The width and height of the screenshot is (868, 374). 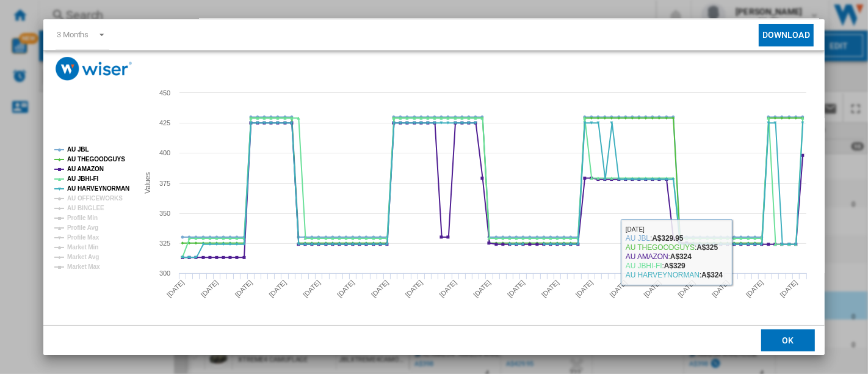 What do you see at coordinates (83, 266) in the screenshot?
I see `tspan: Market Max` at bounding box center [83, 266].